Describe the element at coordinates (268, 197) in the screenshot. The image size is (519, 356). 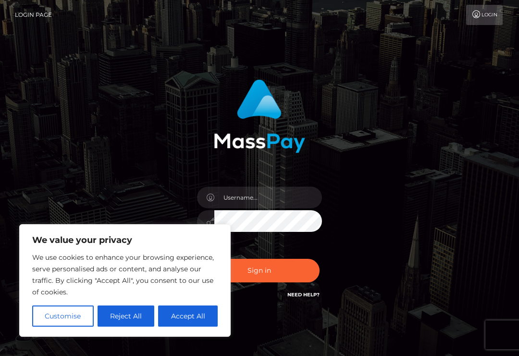
I see `input: Username...` at that location.